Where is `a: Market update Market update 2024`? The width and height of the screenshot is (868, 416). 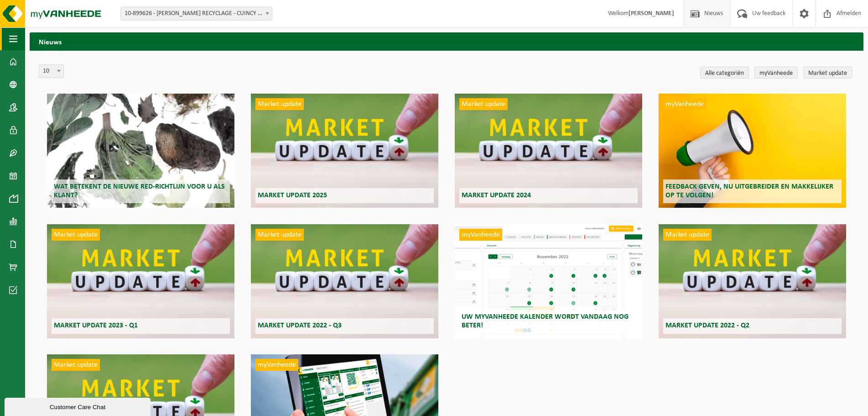
a: Market update Market update 2024 is located at coordinates (548, 150).